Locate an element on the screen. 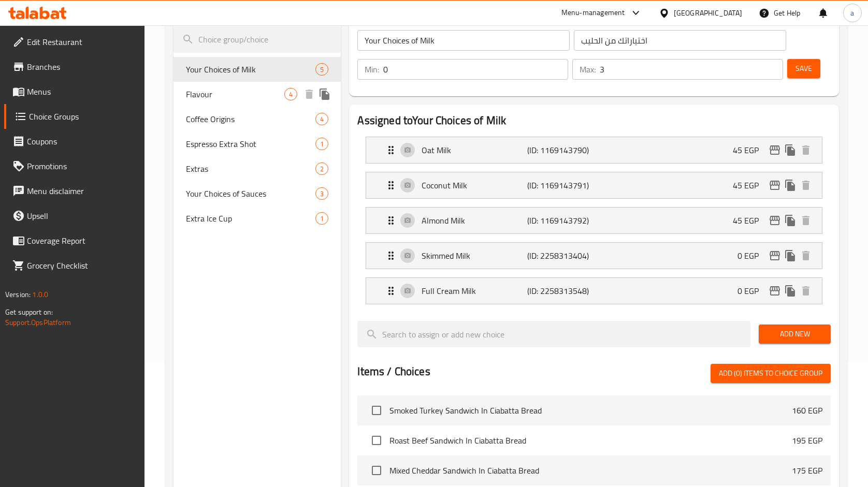  span: Espresso Extra Shot is located at coordinates (250, 144).